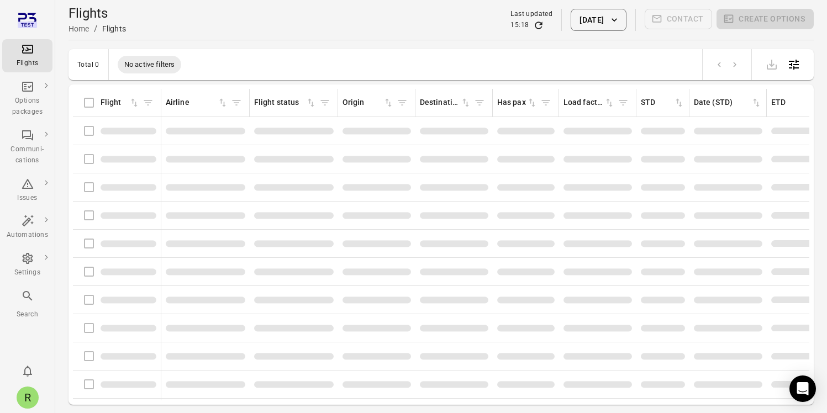 The image size is (827, 413). I want to click on div: Options packages, so click(27, 107).